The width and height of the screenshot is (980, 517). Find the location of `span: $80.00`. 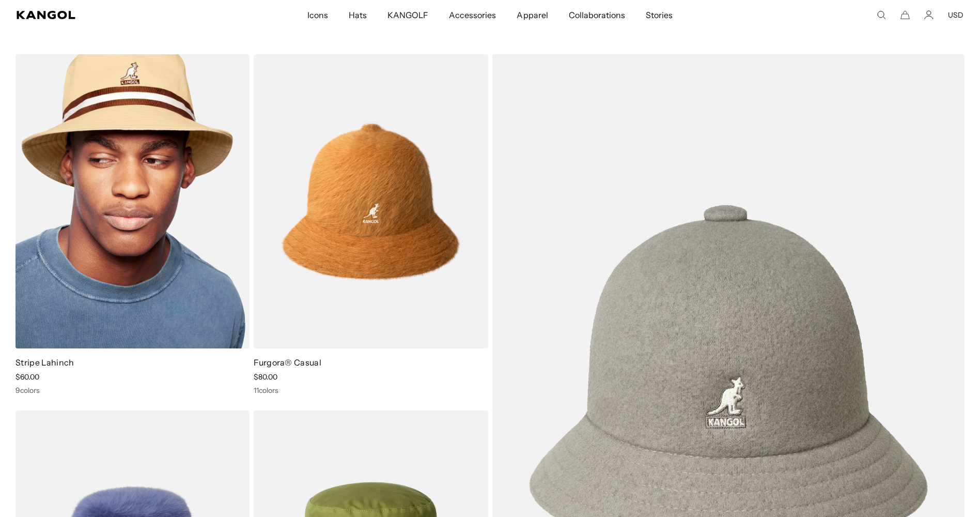

span: $80.00 is located at coordinates (265, 377).